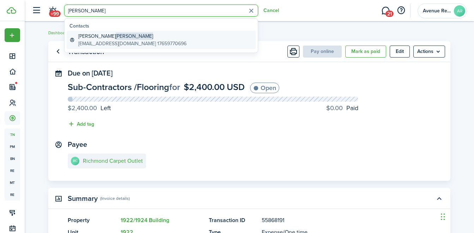 The image size is (474, 233). I want to click on span: $2,400.00 USD, so click(214, 87).